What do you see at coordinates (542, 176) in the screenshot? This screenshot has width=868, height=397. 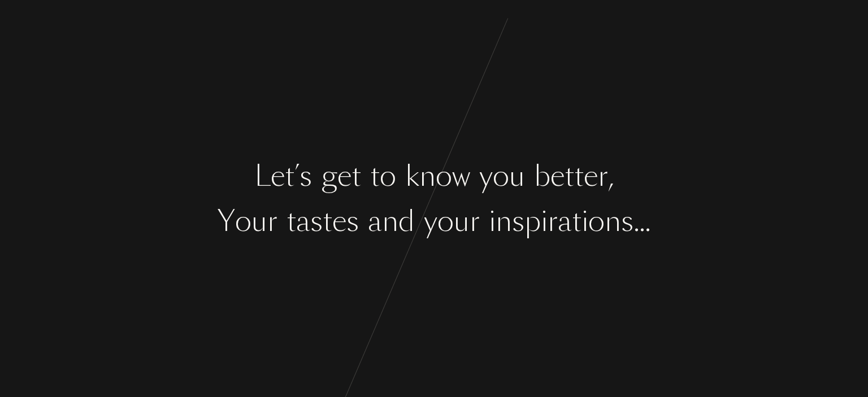 I see `div: b` at bounding box center [542, 176].